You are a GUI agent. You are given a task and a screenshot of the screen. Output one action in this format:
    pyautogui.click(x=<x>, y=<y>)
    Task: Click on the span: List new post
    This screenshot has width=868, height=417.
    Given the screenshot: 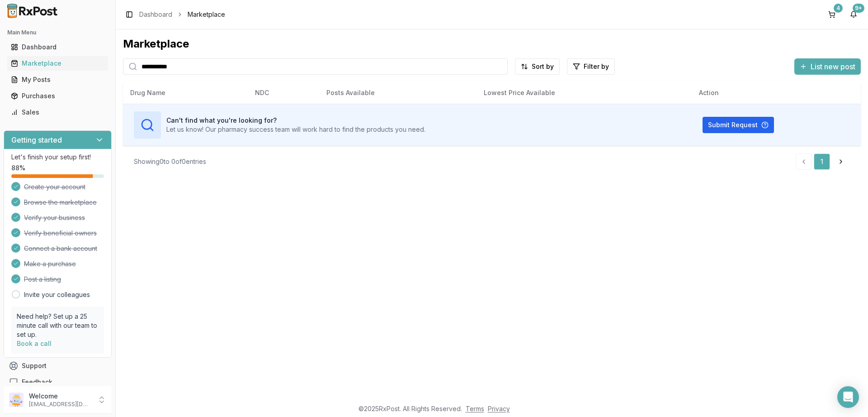 What is the action you would take?
    pyautogui.click(x=833, y=66)
    